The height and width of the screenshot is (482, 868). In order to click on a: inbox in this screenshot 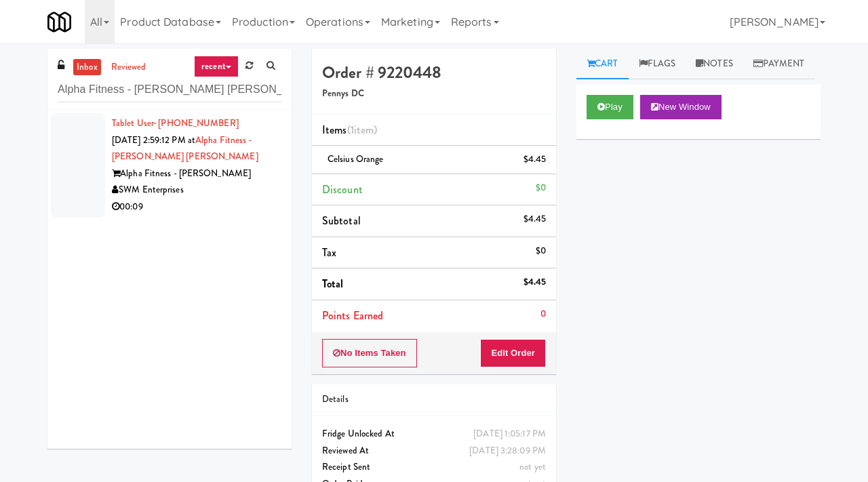, I will do `click(86, 67)`.